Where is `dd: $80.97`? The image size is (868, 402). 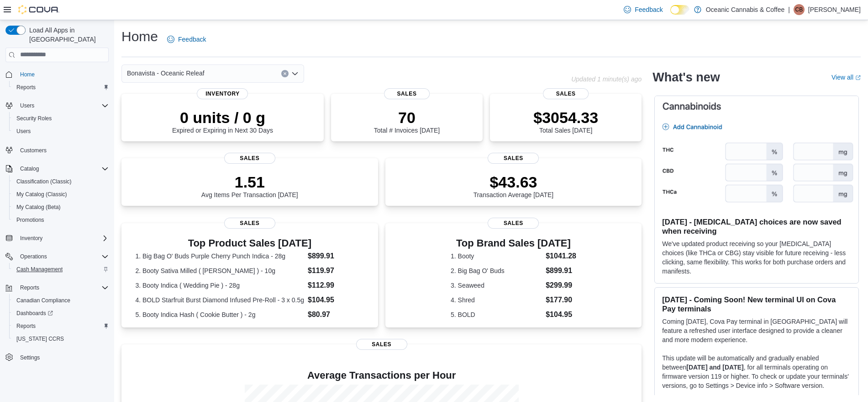 dd: $80.97 is located at coordinates (335, 315).